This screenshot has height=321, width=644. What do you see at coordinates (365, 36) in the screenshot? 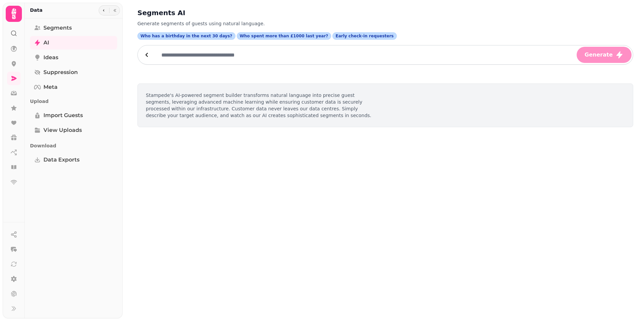
I see `div: Early check-in requesters` at bounding box center [365, 36].